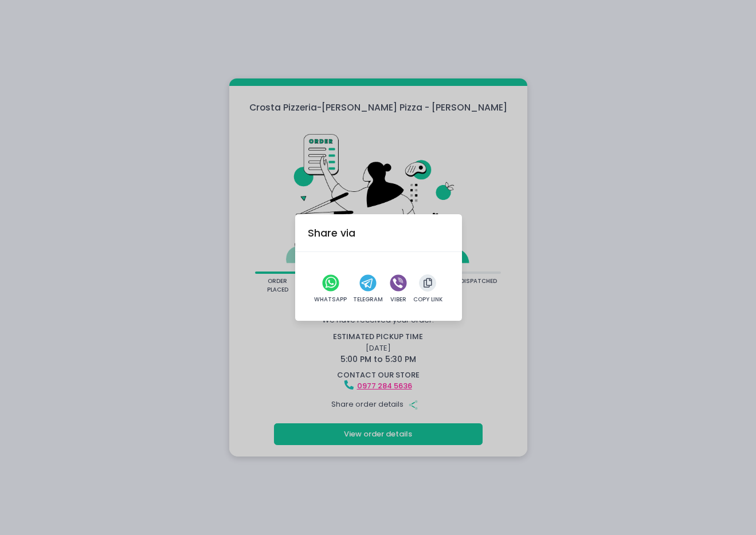 The image size is (756, 535). I want to click on button: viber, so click(398, 283).